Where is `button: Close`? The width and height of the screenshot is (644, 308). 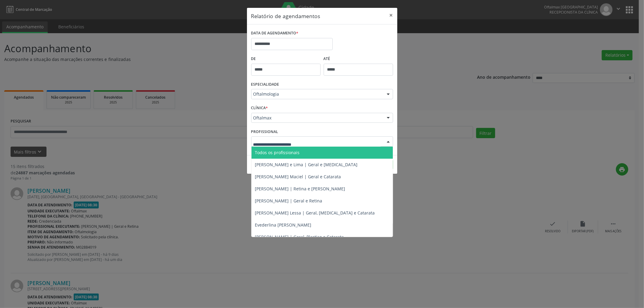 button: Close is located at coordinates (391, 15).